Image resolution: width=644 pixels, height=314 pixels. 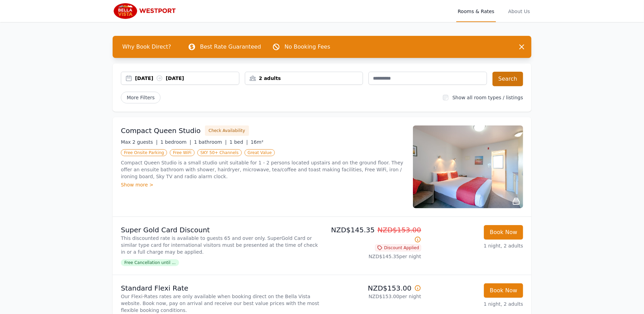 What do you see at coordinates (150, 263) in the screenshot?
I see `span: Free Cancellation until ...` at bounding box center [150, 263].